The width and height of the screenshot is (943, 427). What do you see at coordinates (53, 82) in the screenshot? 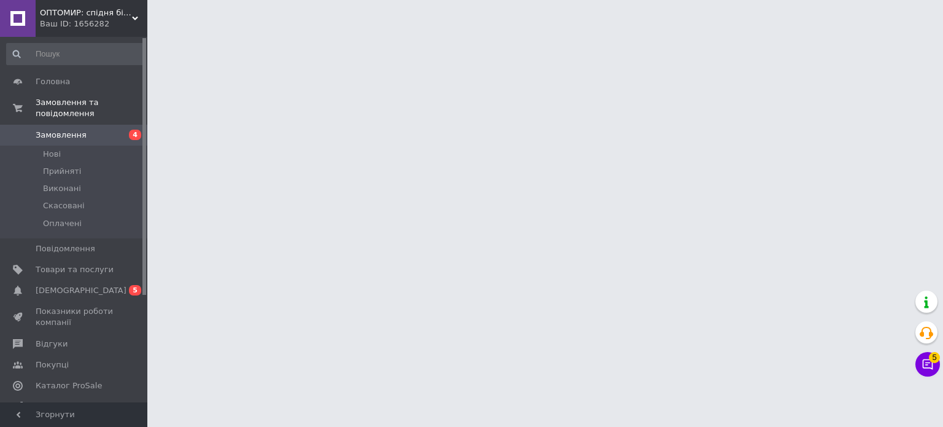
I see `span: Головна` at bounding box center [53, 82].